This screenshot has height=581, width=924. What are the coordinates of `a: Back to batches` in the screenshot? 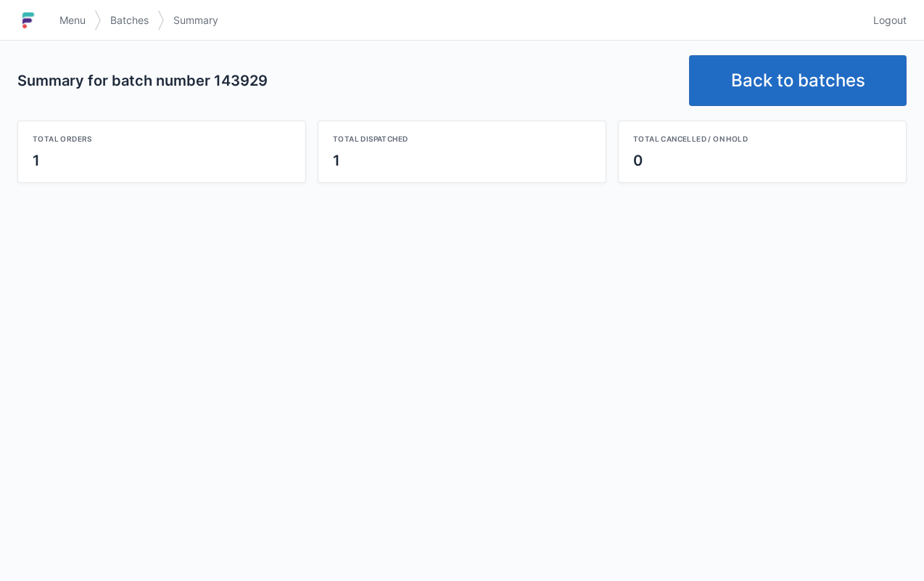 It's located at (798, 81).